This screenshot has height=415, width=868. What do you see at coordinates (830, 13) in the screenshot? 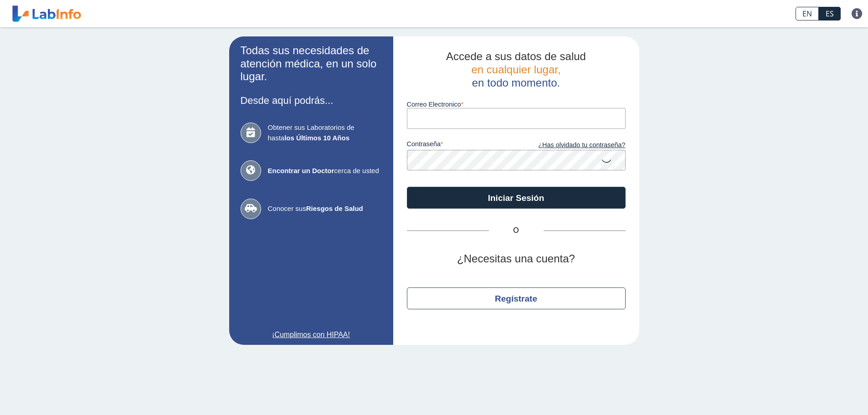
I see `a: ES` at bounding box center [830, 13].